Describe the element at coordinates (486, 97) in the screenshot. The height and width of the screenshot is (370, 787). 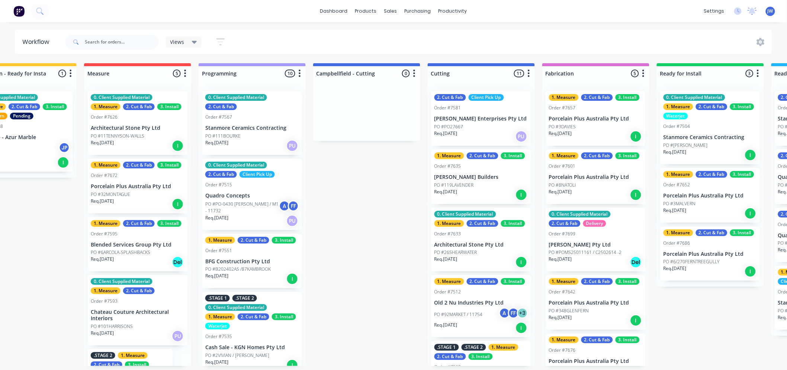
I see `div: Client Pick Up` at that location.